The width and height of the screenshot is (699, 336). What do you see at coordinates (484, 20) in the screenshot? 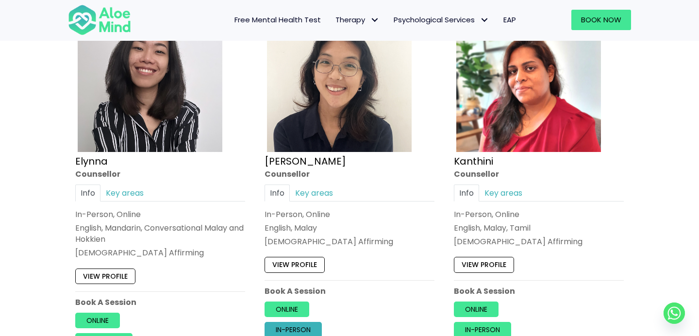
I see `span: Psychological Services: submenu` at bounding box center [484, 20].